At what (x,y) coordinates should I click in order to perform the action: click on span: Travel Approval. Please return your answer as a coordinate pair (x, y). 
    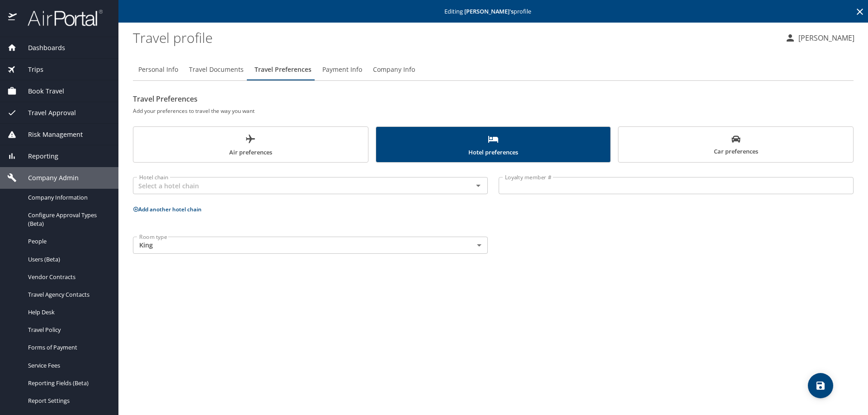
    Looking at the image, I should click on (46, 113).